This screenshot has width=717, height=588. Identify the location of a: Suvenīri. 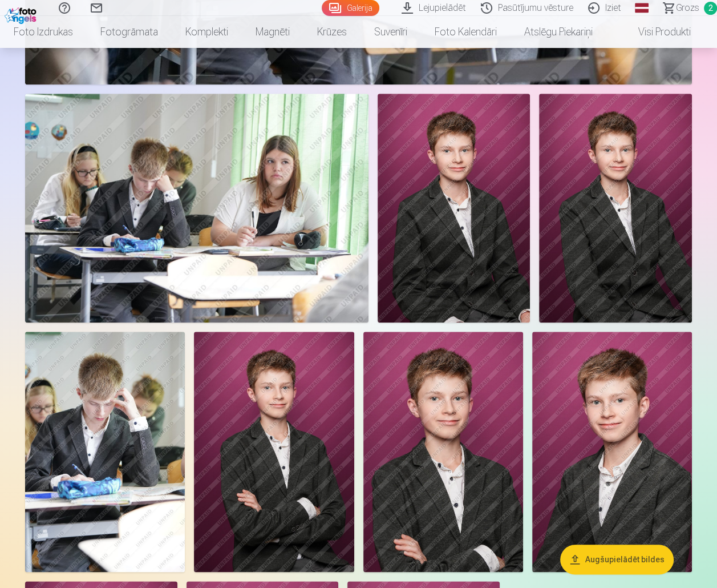
(391, 32).